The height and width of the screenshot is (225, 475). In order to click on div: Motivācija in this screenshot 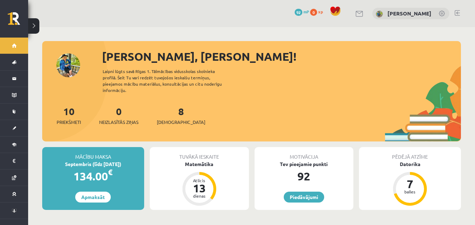, I will do `click(304, 154)`.